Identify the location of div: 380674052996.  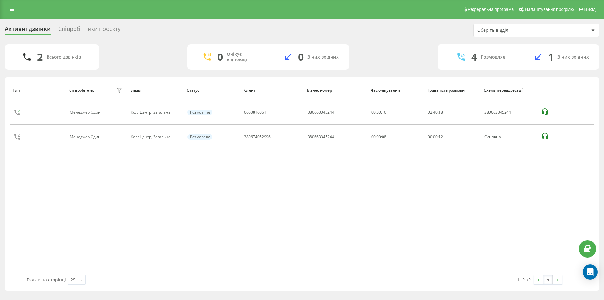
(257, 137).